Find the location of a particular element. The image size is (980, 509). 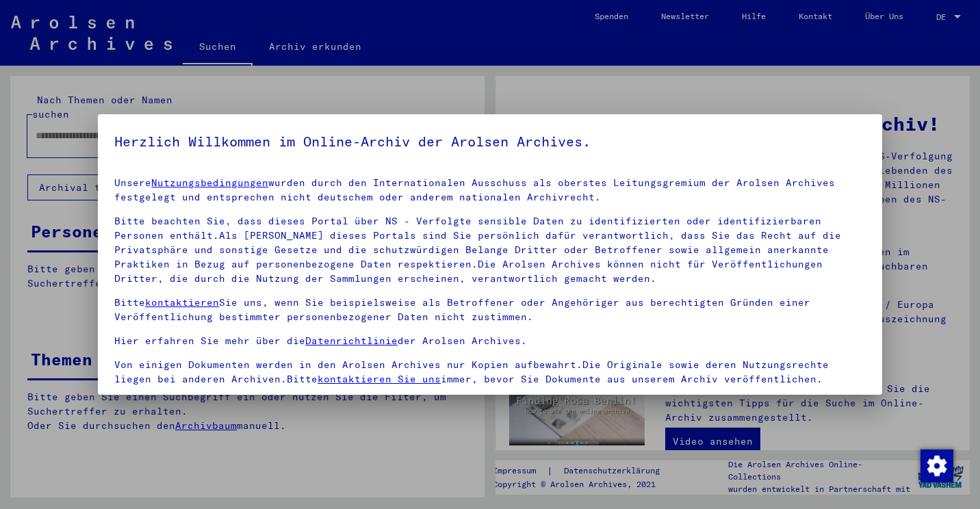

p: Von einigen Dokumenten werden in den Arolsen Archives nur Kopien aufbewahrt.Die Originale sowie d... is located at coordinates (490, 372).